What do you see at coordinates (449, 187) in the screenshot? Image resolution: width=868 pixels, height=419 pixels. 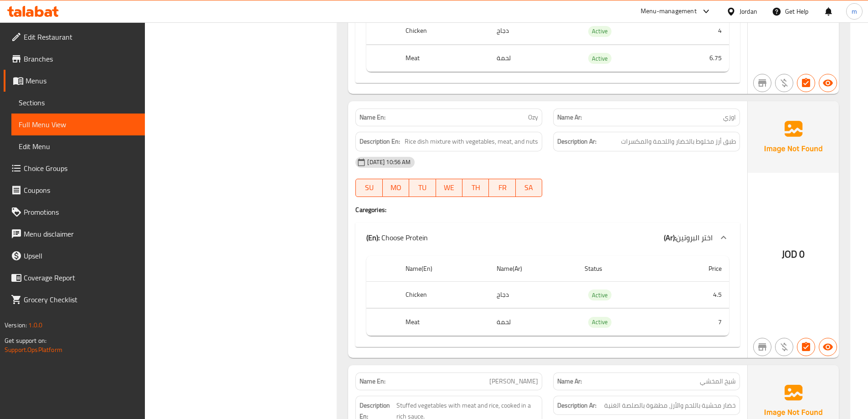 I see `span: WE` at bounding box center [449, 187].